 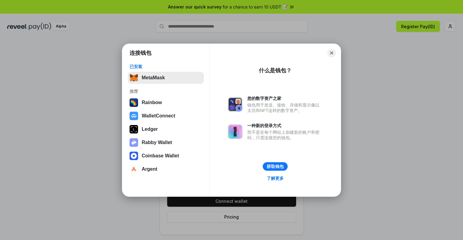 What do you see at coordinates (166, 116) in the screenshot?
I see `button: WalletConnect` at bounding box center [166, 116].